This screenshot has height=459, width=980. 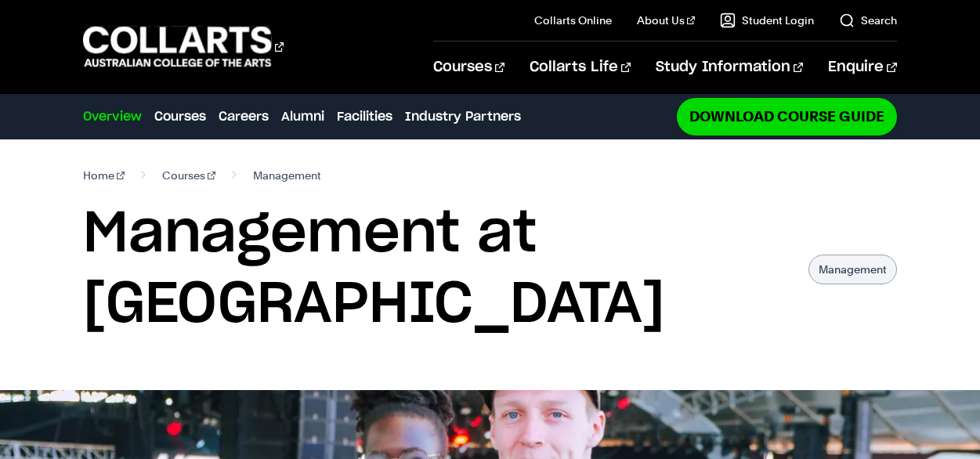 What do you see at coordinates (303, 117) in the screenshot?
I see `a: Alumni` at bounding box center [303, 117].